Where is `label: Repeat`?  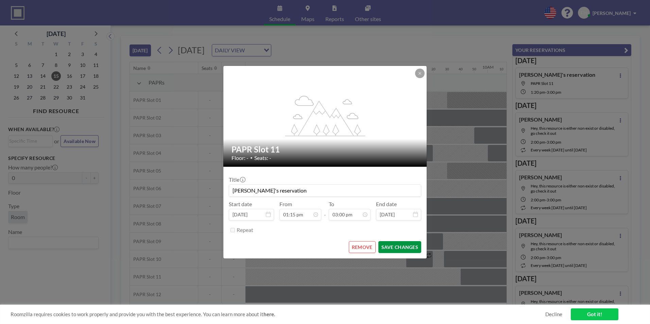
label: Repeat is located at coordinates (245, 230).